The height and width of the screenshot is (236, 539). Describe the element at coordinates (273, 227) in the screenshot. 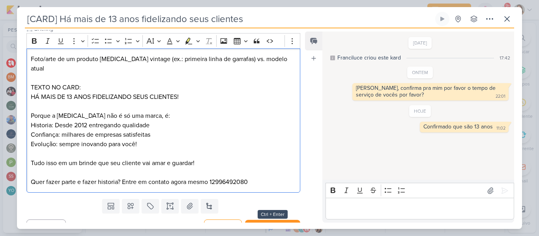

I see `button: Salvar e Fechar` at that location.